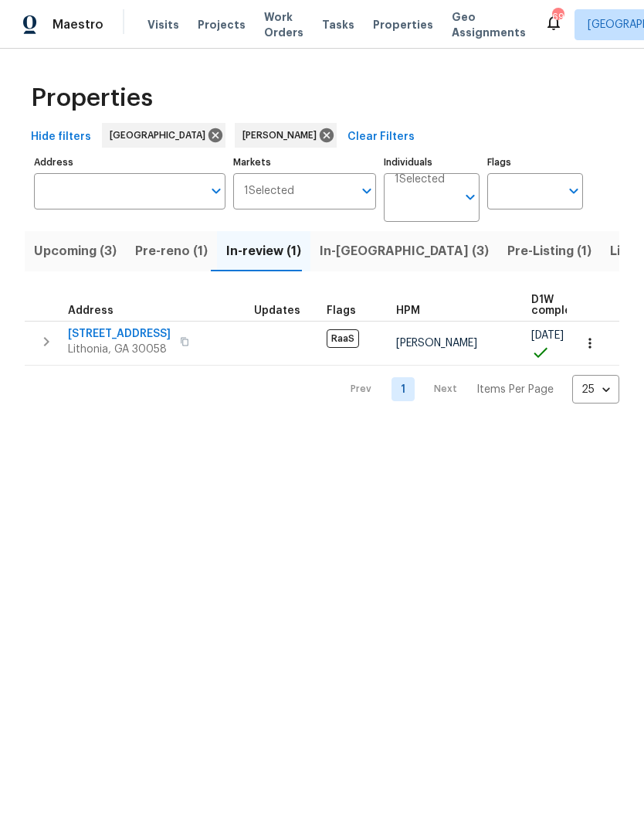 Image resolution: width=644 pixels, height=831 pixels. I want to click on label: Address, so click(130, 162).